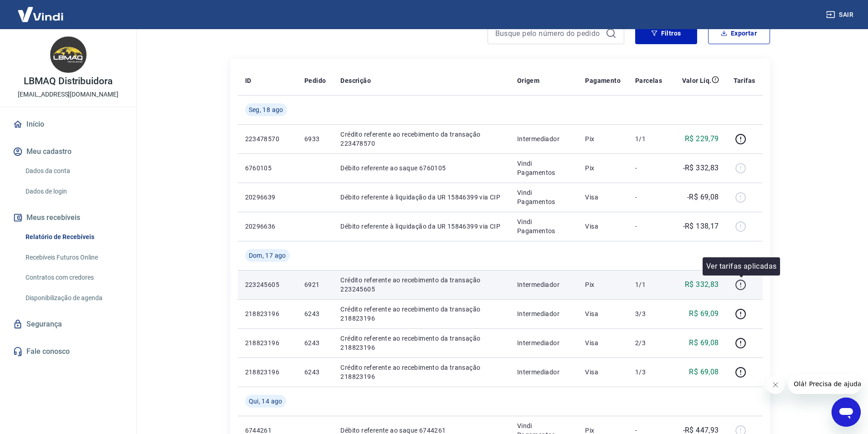  I want to click on p: 2/3, so click(648, 343).